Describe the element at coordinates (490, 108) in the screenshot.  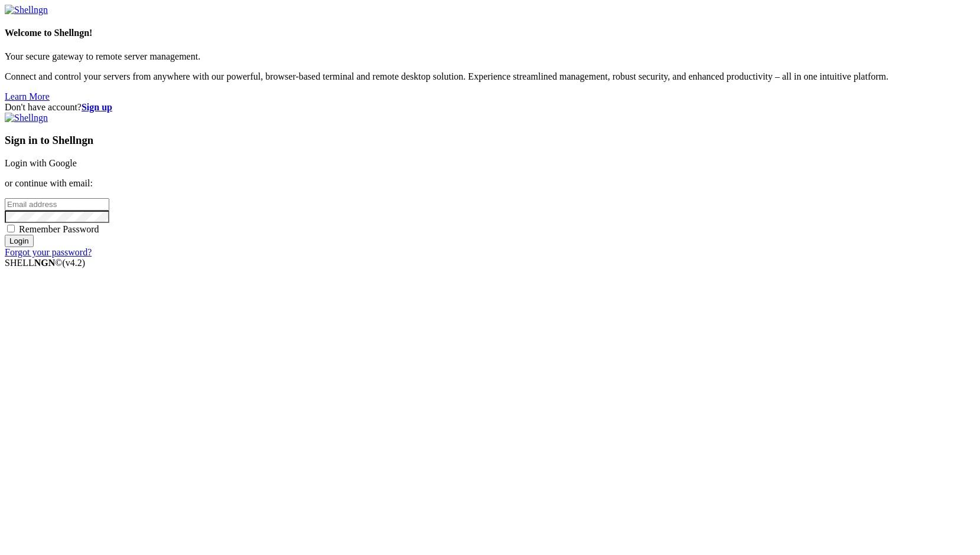
I see `div: Don't have account?` at that location.